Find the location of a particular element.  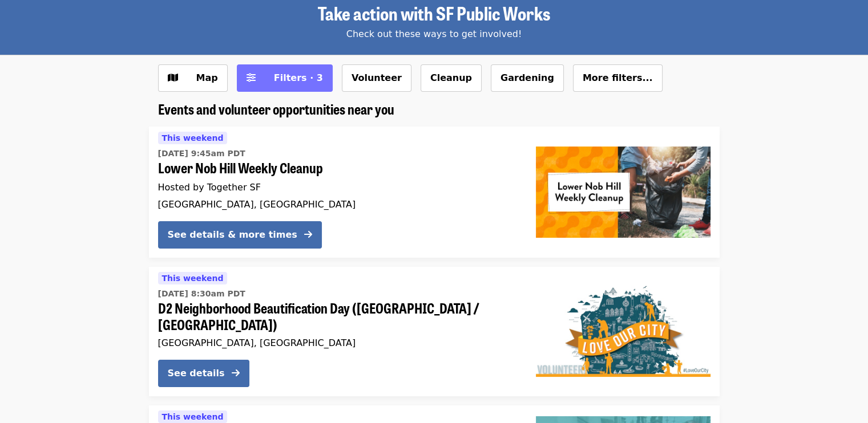

a: Show map view is located at coordinates (193, 78).